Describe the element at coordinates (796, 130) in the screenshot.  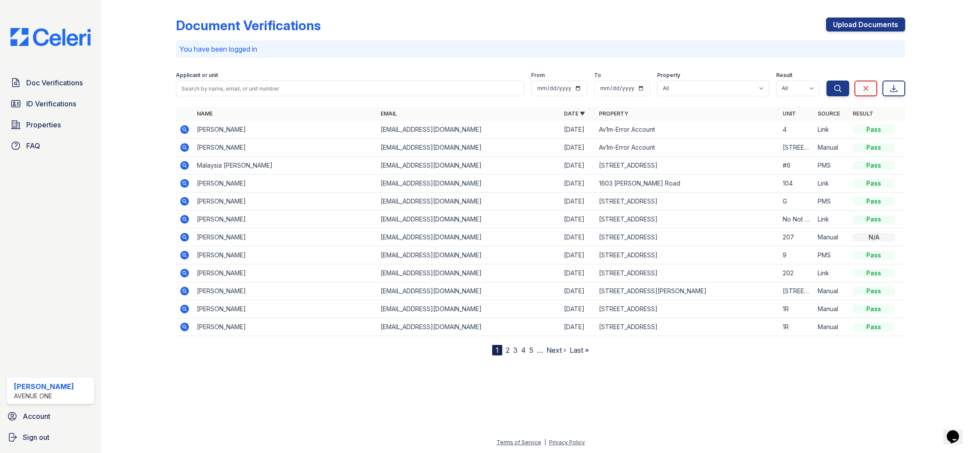
I see `td: 4` at that location.